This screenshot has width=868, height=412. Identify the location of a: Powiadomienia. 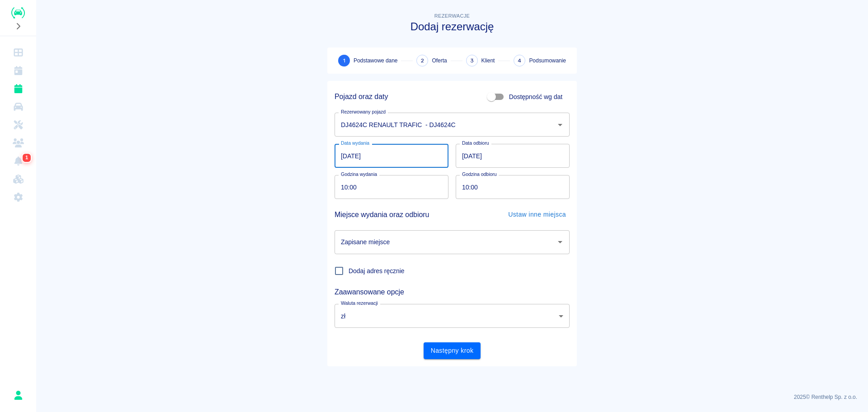
(18, 161).